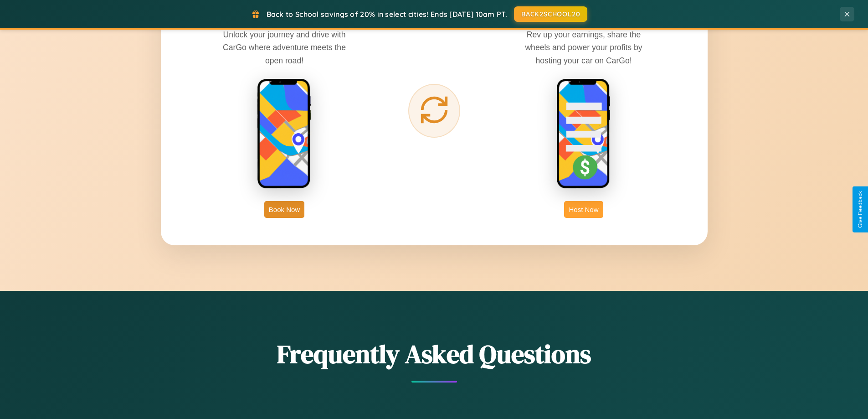 This screenshot has width=868, height=419. Describe the element at coordinates (285, 134) in the screenshot. I see `img: rent phone` at that location.